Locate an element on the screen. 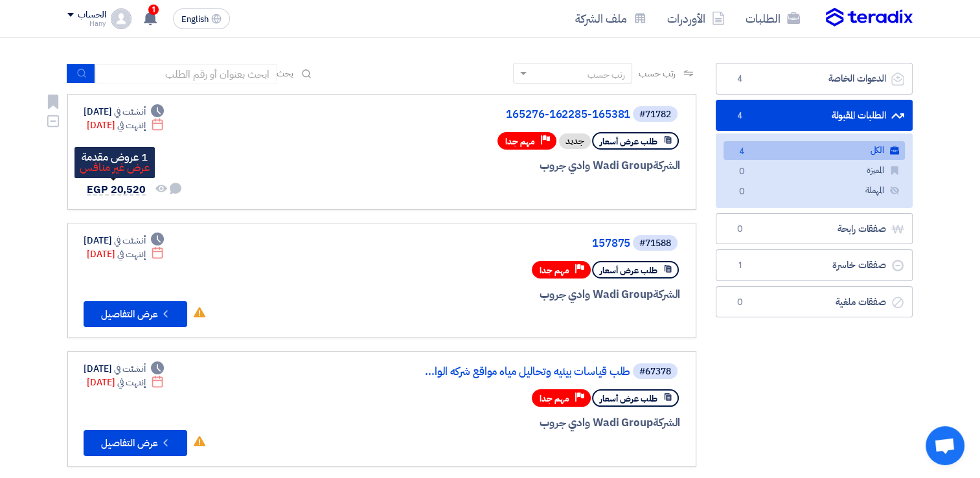 The width and height of the screenshot is (980, 478). img: profile_test.png is located at coordinates (121, 19).